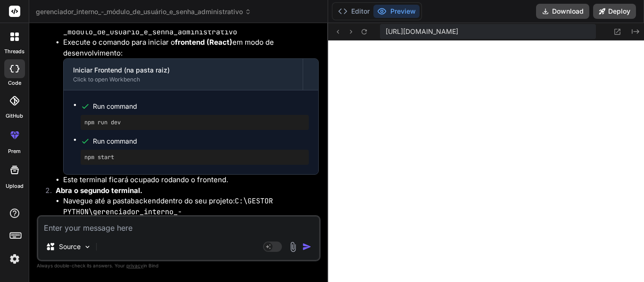 The width and height of the screenshot is (644, 282). Describe the element at coordinates (183, 80) in the screenshot. I see `div: Click to open Workbench` at that location.